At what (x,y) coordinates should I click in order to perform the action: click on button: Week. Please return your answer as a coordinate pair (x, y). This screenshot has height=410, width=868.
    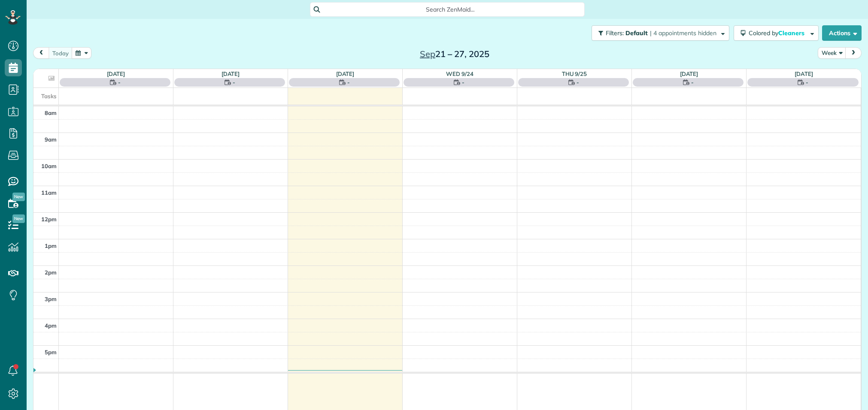
    Looking at the image, I should click on (831, 53).